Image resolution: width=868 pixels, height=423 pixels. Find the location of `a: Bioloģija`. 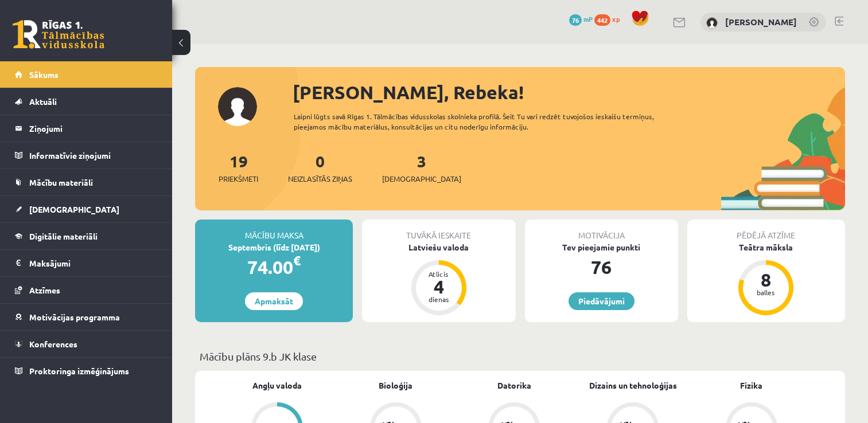

a: Bioloģija is located at coordinates (395, 385).